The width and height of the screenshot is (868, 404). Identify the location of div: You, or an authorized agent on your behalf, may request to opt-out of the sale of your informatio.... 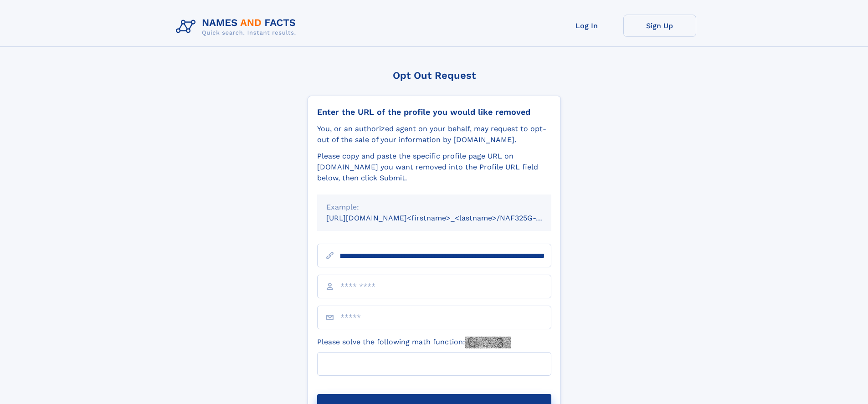
(434, 134).